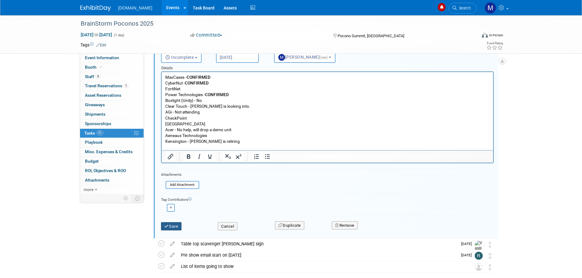  What do you see at coordinates (126, 86) in the screenshot?
I see `span: 1` at bounding box center [126, 86].